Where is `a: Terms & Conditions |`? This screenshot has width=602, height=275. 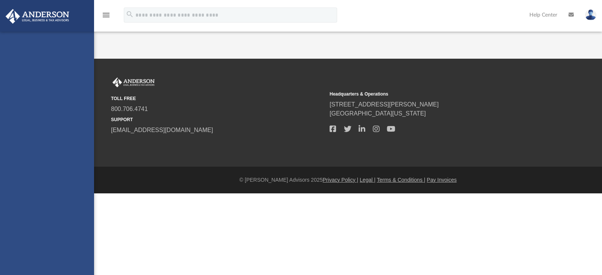
a: Terms & Conditions | is located at coordinates (401, 180).